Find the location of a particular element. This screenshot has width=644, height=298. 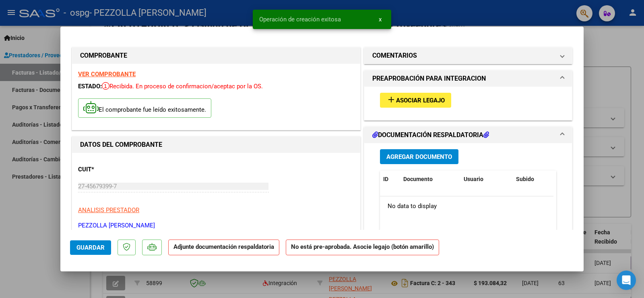

div: No data to display is located at coordinates (466, 206).